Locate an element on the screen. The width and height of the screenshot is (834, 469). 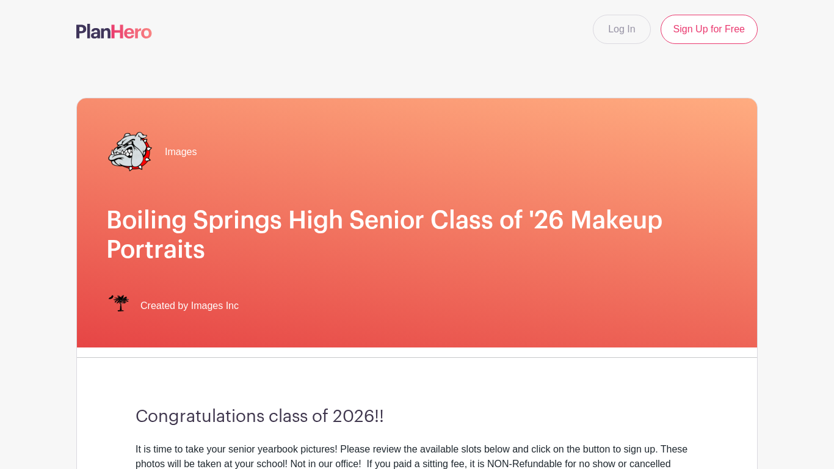
img: bshs%20transp..png is located at coordinates (131, 152).